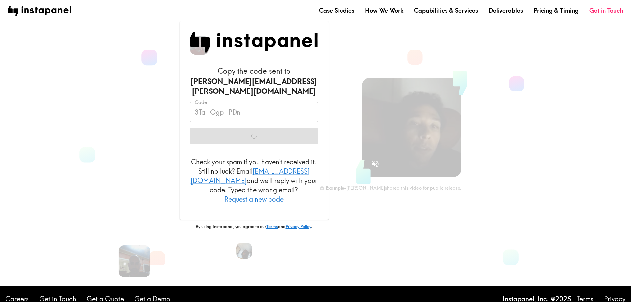  What do you see at coordinates (505, 10) in the screenshot?
I see `a: Deliverables` at bounding box center [505, 10].